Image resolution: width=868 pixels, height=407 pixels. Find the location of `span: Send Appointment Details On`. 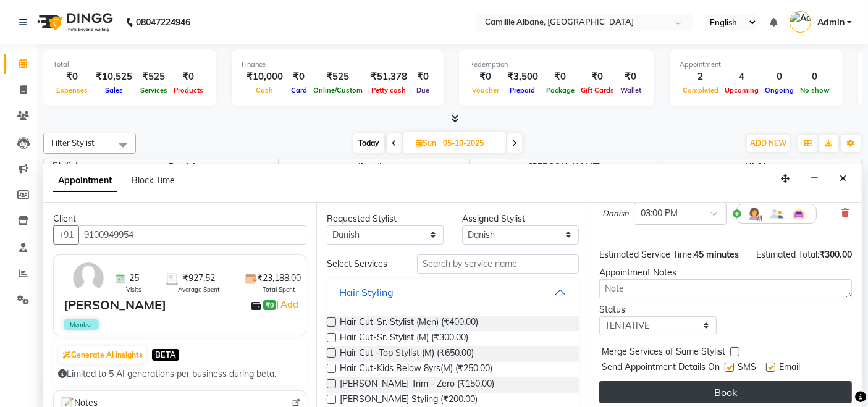

span: Send Appointment Details On is located at coordinates (660, 368).